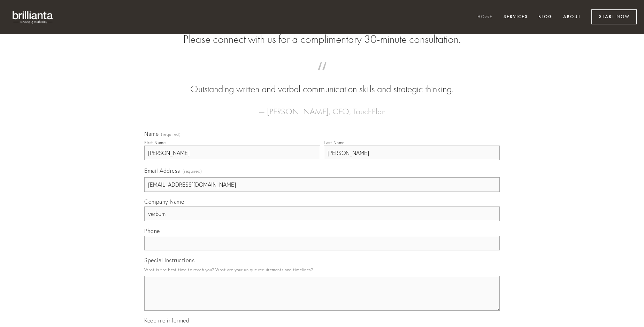 The width and height of the screenshot is (644, 327). I want to click on a: Start Now, so click(614, 17).